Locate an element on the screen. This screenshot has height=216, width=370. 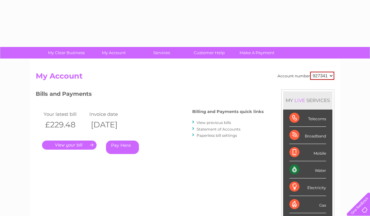
div: MY SERVICES is located at coordinates (308, 100).